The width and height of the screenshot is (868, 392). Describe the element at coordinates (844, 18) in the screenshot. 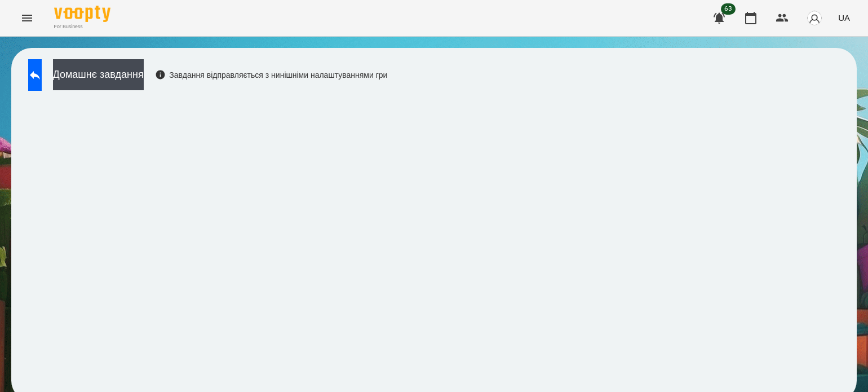

I see `button: UA` at that location.